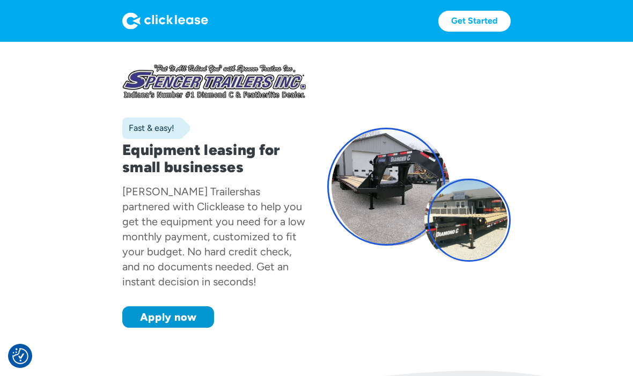  What do you see at coordinates (165, 21) in the screenshot?
I see `img: Logo` at bounding box center [165, 21].